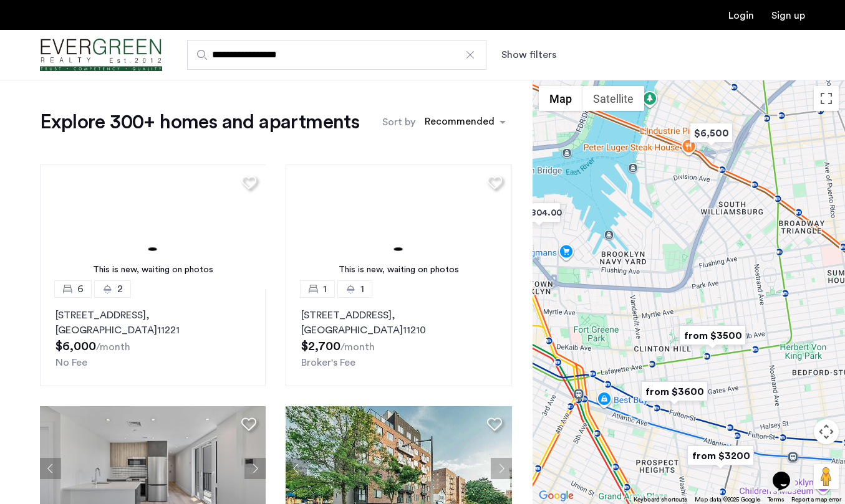 Image resolution: width=845 pixels, height=504 pixels. Describe the element at coordinates (728, 500) in the screenshot. I see `span: Map data ©2025 Google` at that location.